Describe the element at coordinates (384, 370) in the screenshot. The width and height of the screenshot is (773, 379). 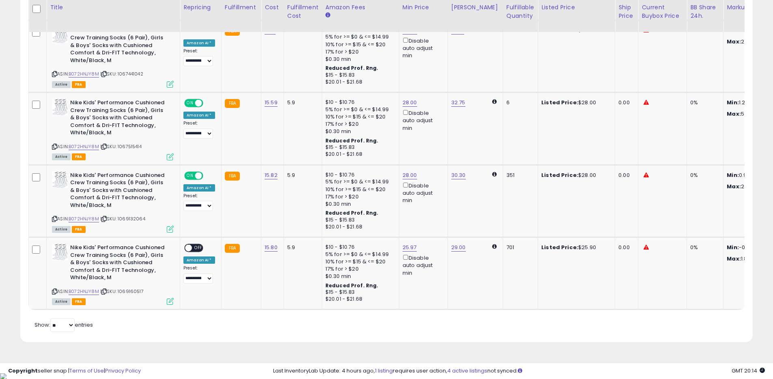
I see `a: 1 listing` at that location.